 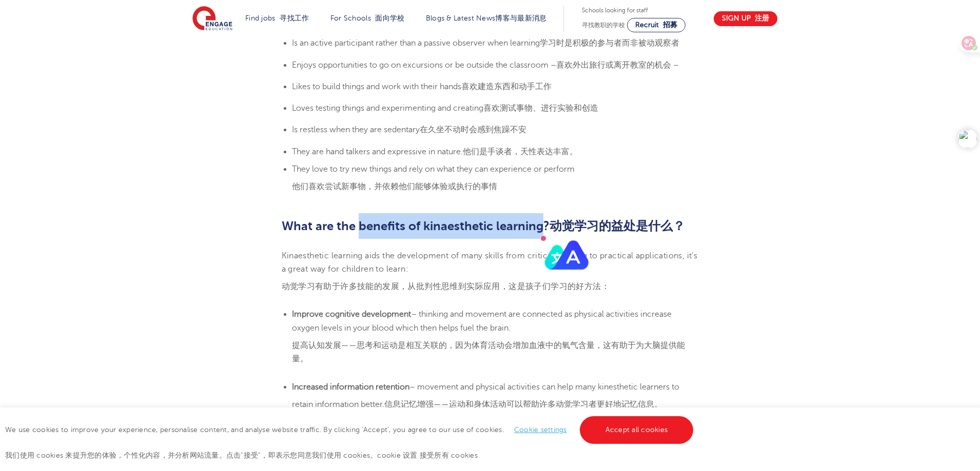 I want to click on font: 我们使用 cookies 来提升您的体验，个性化内容，并分析网站流量。点击“接受”，即表示您同意我们使用 cookies。cookie 设置 接受所有 cookies, so click(x=241, y=455).